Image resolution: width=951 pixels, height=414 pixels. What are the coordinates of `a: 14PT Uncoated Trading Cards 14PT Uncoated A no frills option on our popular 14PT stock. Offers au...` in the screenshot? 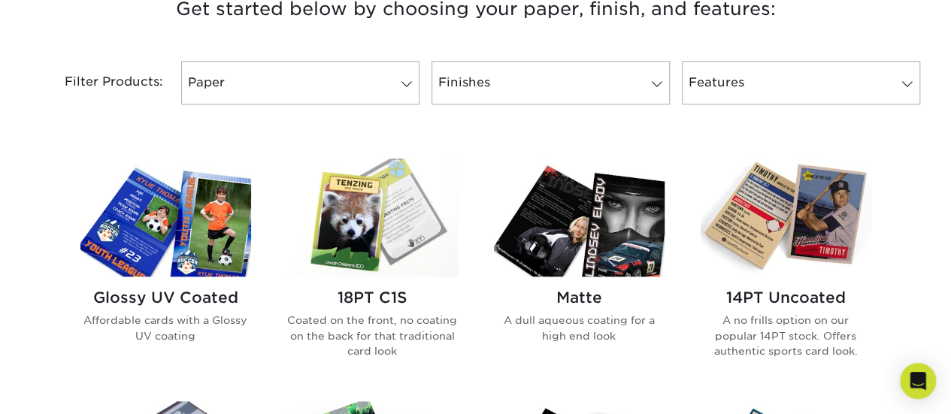 It's located at (786, 271).